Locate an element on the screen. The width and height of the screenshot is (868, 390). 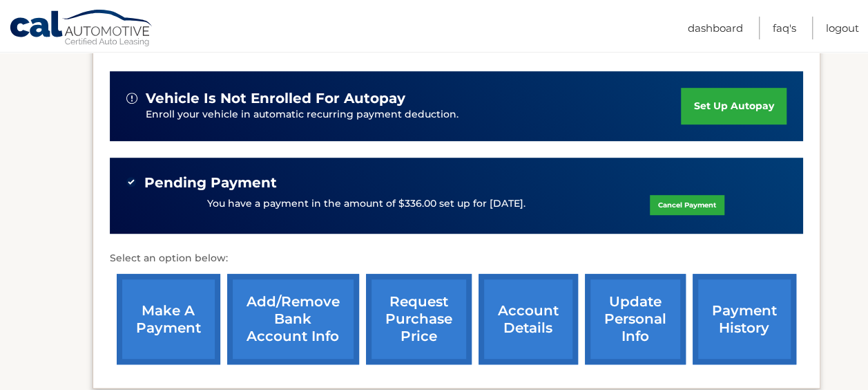
a: Add/Remove bank account info is located at coordinates (293, 318).